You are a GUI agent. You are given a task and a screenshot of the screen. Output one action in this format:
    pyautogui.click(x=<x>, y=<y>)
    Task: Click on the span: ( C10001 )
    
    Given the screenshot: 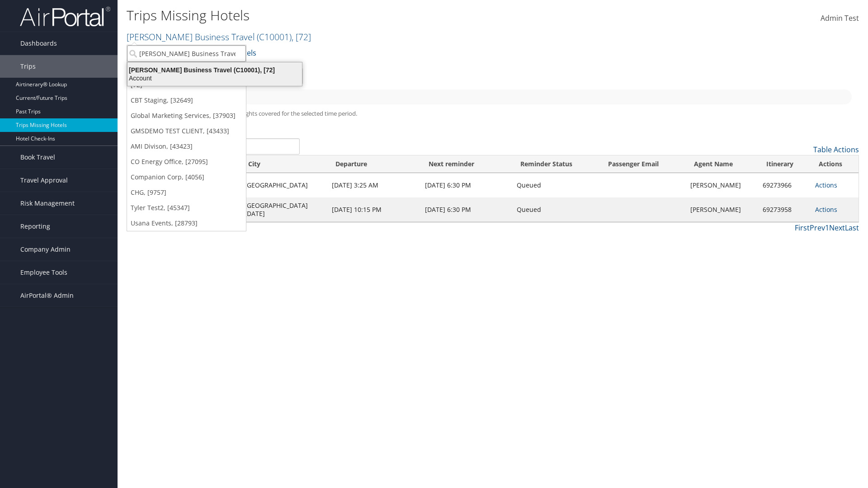 What is the action you would take?
    pyautogui.click(x=274, y=37)
    